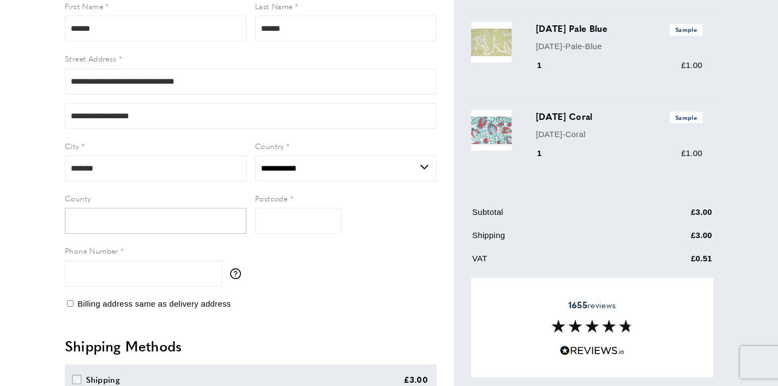 This screenshot has height=386, width=778. I want to click on span: Country, so click(269, 146).